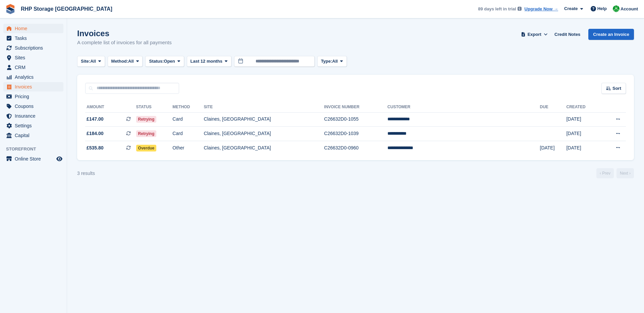 This screenshot has width=644, height=313. What do you see at coordinates (206, 61) in the screenshot?
I see `span: Last 12 months` at bounding box center [206, 61].